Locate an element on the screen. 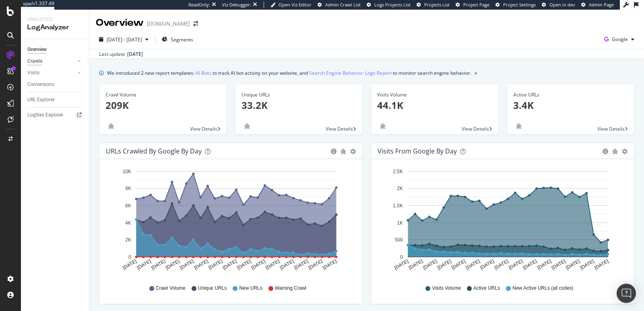  p: 3.4K is located at coordinates (571, 105).